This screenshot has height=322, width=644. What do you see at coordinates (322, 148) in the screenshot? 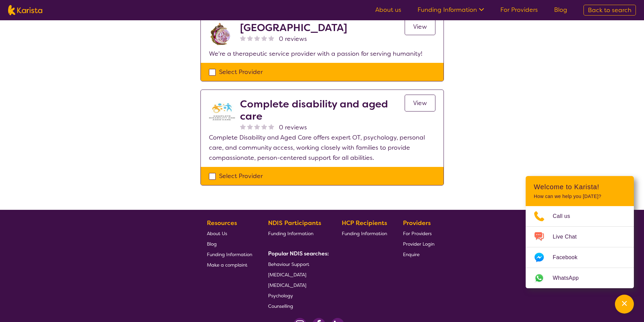
I see `p: Complete Disability and Aged Care offers expert OT, psychology, personal care, and community acce...` at bounding box center [322, 148].